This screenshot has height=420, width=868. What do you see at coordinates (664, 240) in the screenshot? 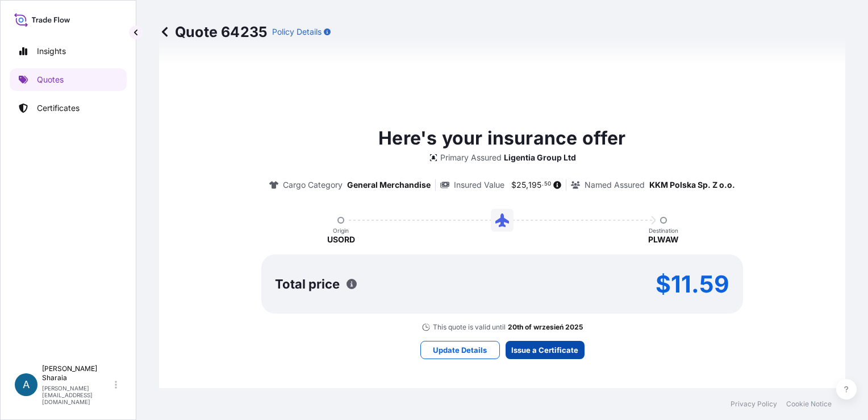
I see `p: PLWAW` at bounding box center [664, 240].